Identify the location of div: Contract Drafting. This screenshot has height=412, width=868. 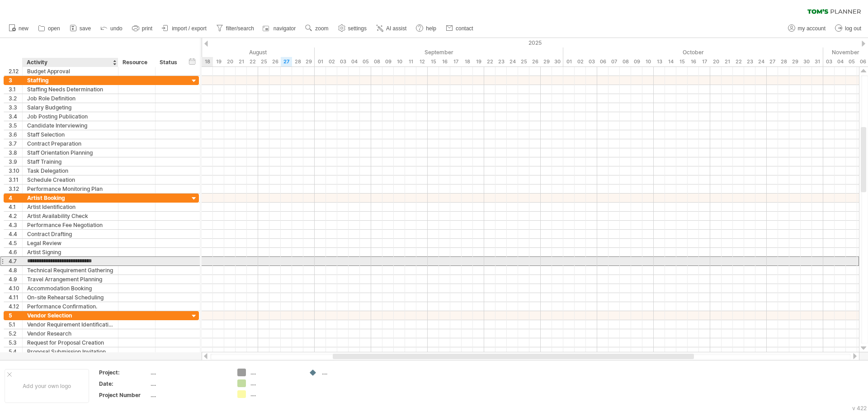
(70, 233).